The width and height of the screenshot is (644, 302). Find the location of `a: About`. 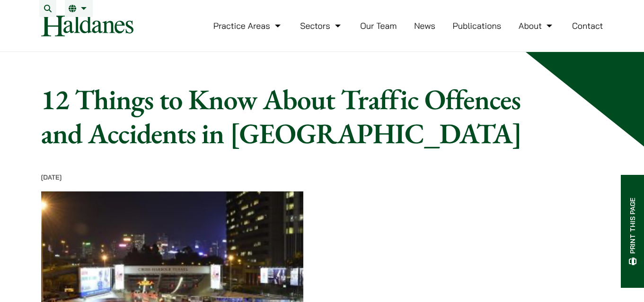

a: About is located at coordinates (536, 26).